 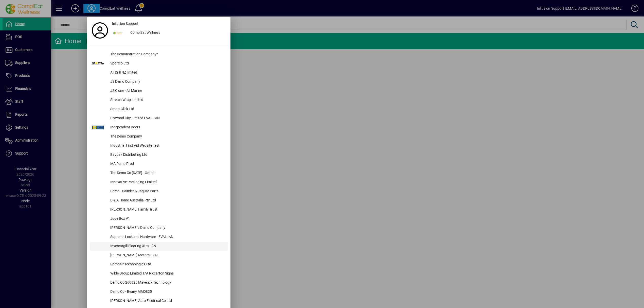 I want to click on div: All Drill NZ limited, so click(x=167, y=73).